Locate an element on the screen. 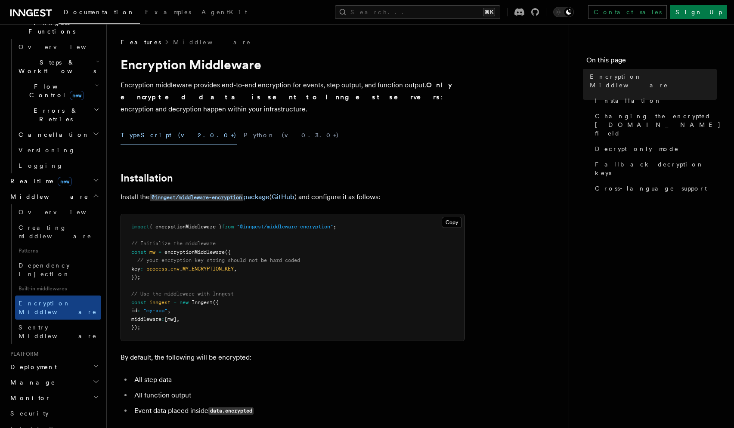 The height and width of the screenshot is (428, 734). span: Errors & Retries is located at coordinates (54, 115).